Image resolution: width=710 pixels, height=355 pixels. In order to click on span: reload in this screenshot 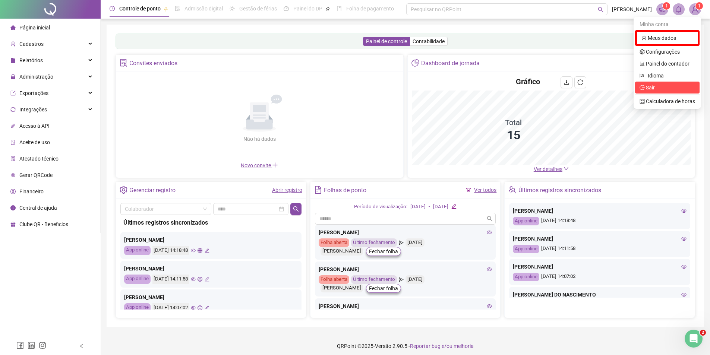, I will do `click(580, 82)`.